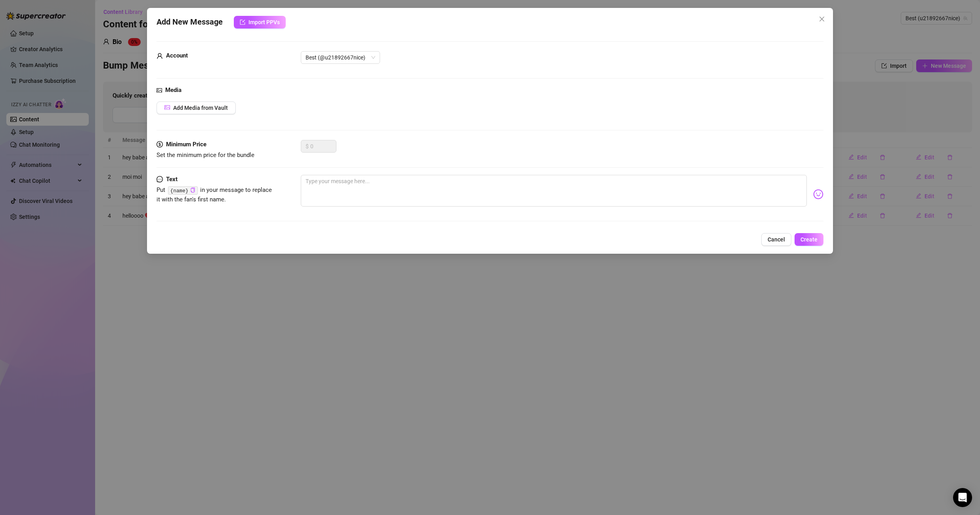  I want to click on strong: Account, so click(177, 55).